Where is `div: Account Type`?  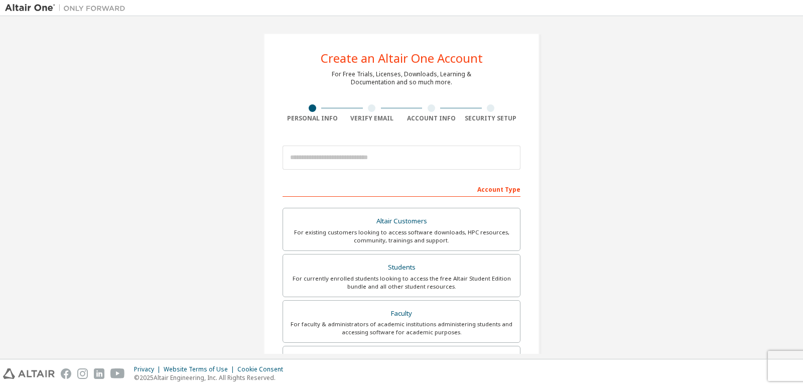 div: Account Type is located at coordinates (402, 189).